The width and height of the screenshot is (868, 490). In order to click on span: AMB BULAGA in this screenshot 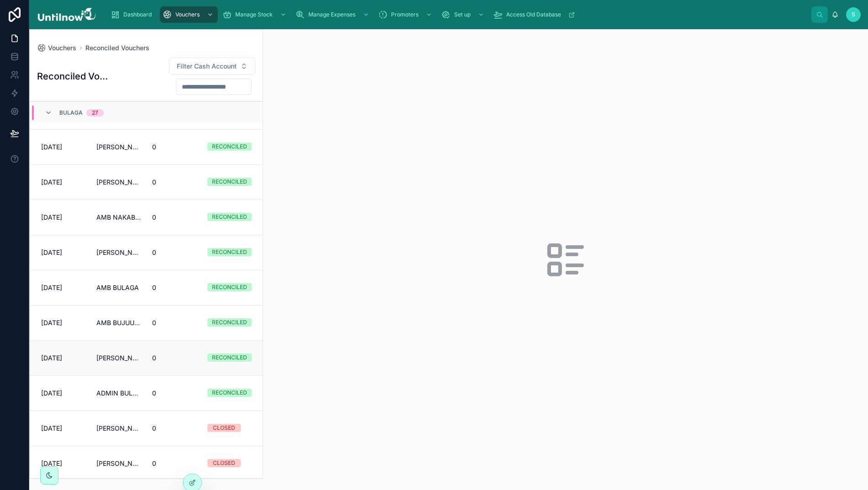, I will do `click(117, 288)`.